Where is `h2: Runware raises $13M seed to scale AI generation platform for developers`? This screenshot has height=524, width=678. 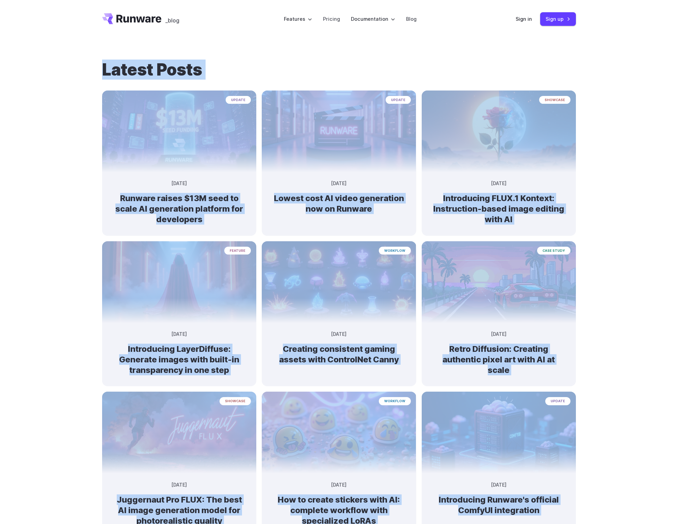
h2: Runware raises $13M seed to scale AI generation platform for developers is located at coordinates (179, 209).